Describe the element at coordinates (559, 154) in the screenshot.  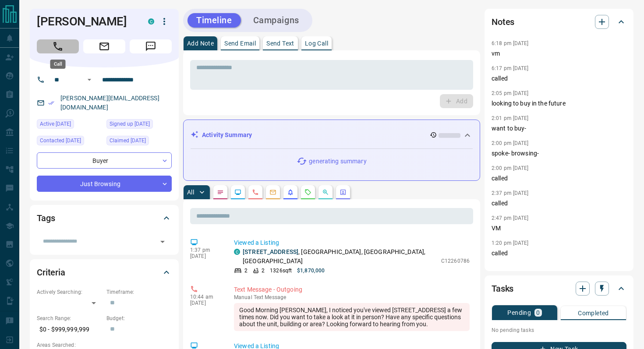
I see `p: spoke- browsing-` at that location.